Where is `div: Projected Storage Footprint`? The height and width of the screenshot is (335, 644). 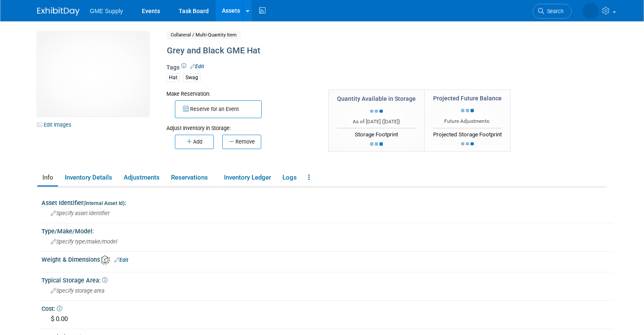 div: Projected Storage Footprint is located at coordinates (468, 134).